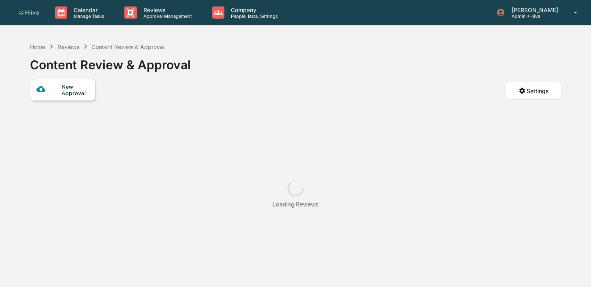 The width and height of the screenshot is (591, 287). What do you see at coordinates (38, 47) in the screenshot?
I see `div: Home` at bounding box center [38, 47].